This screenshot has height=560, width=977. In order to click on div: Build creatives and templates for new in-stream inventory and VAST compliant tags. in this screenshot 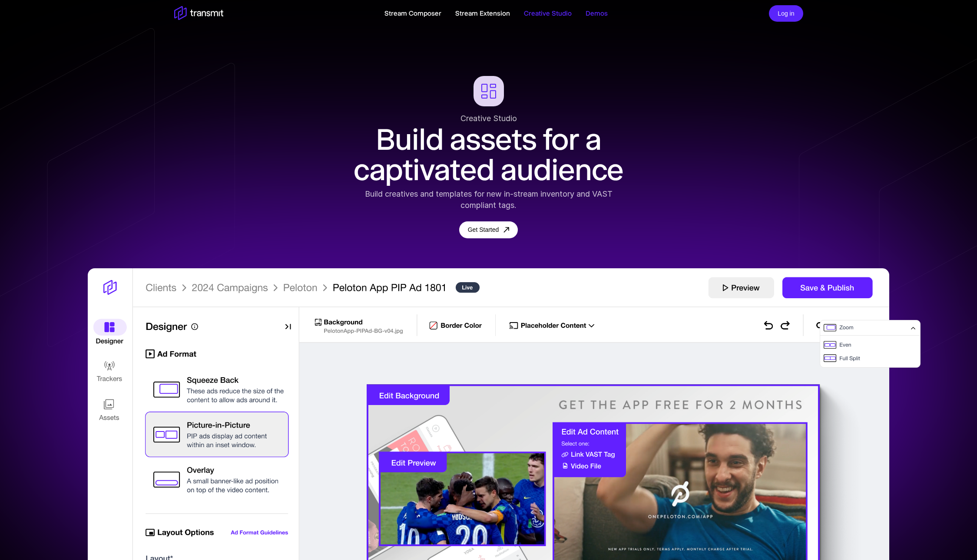, I will do `click(488, 200)`.